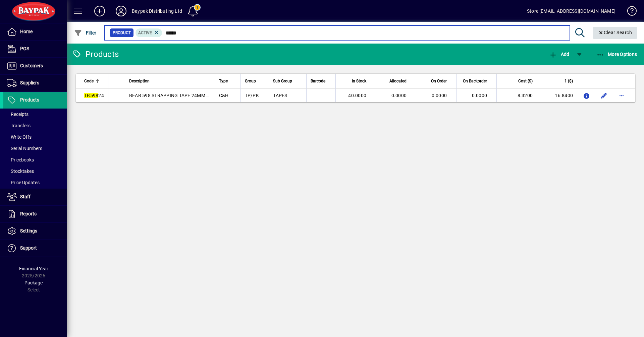 Image resolution: width=644 pixels, height=337 pixels. Describe the element at coordinates (35, 183) in the screenshot. I see `a: Price Updates` at that location.